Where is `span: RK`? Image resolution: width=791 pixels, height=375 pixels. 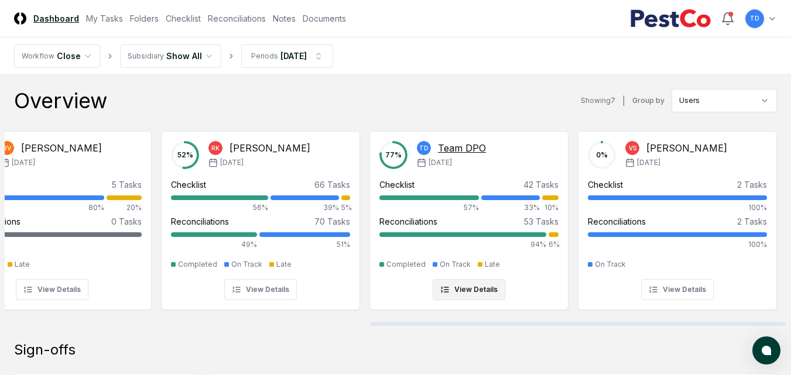 span: RK is located at coordinates (215, 148).